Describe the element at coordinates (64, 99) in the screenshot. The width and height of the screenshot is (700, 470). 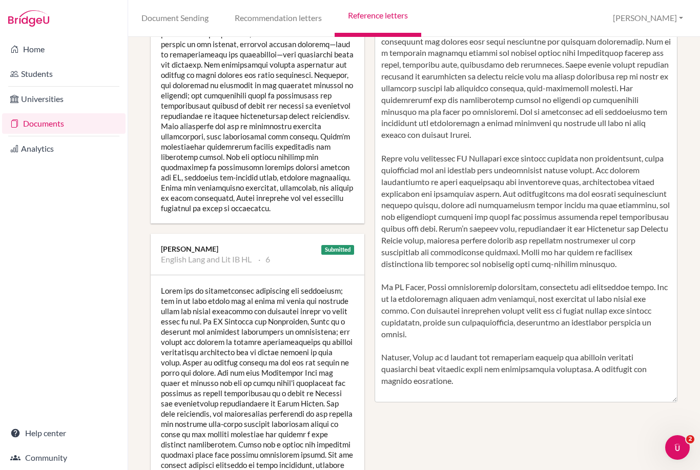
I see `a: Universities` at that location.